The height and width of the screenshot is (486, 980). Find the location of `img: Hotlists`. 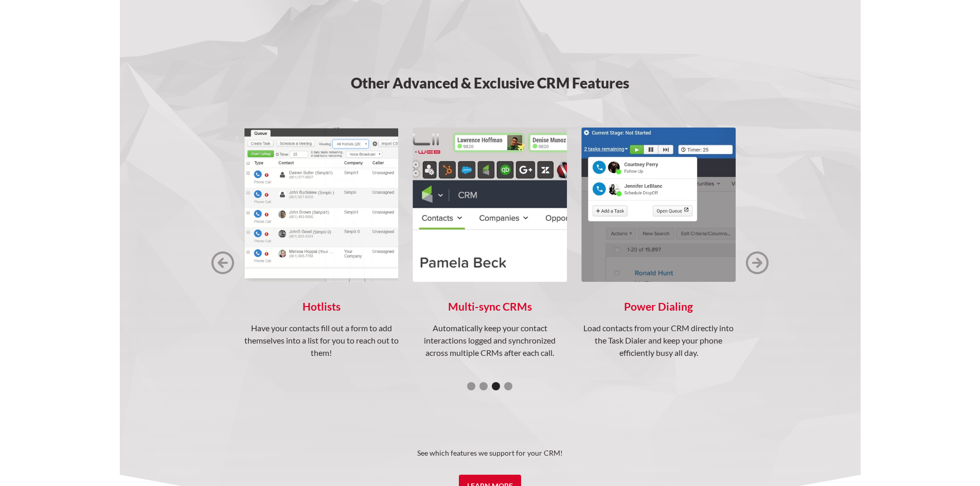

img: Hotlists is located at coordinates (322, 205).